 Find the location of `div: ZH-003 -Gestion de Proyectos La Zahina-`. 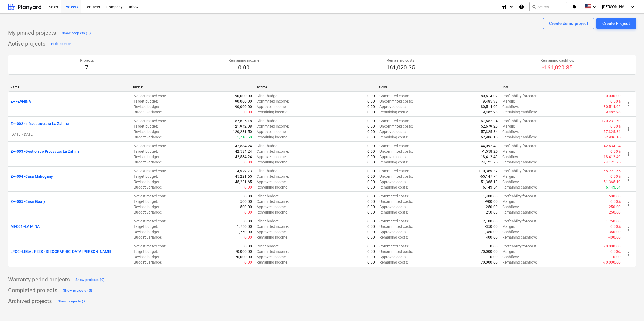

div: ZH-003 -Gestion de Proyectos La Zahina- is located at coordinates (70, 154).